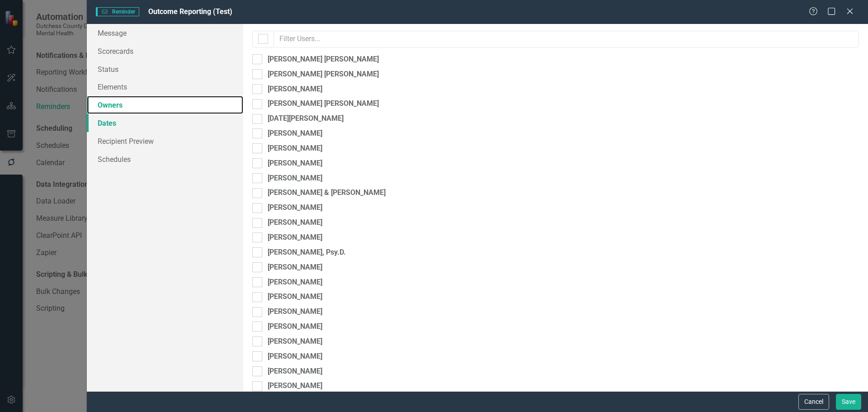 The width and height of the screenshot is (868, 412). What do you see at coordinates (813, 401) in the screenshot?
I see `button: Cancel` at bounding box center [813, 401].